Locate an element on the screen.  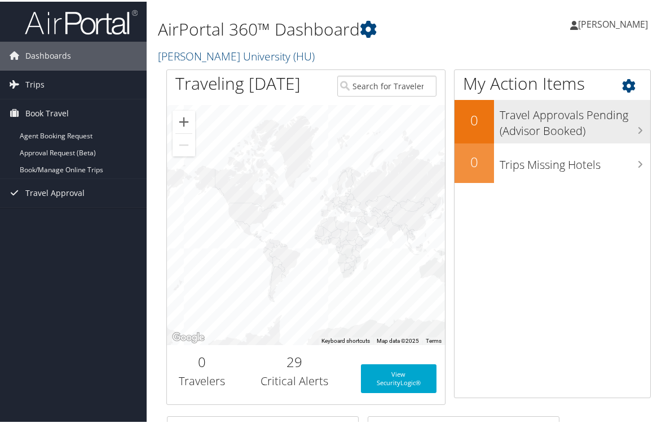
h1: My Action Items is located at coordinates (552, 82).